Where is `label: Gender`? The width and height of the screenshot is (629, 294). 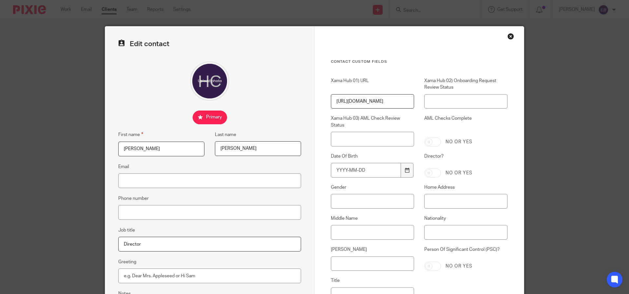 label: Gender is located at coordinates (372, 188).